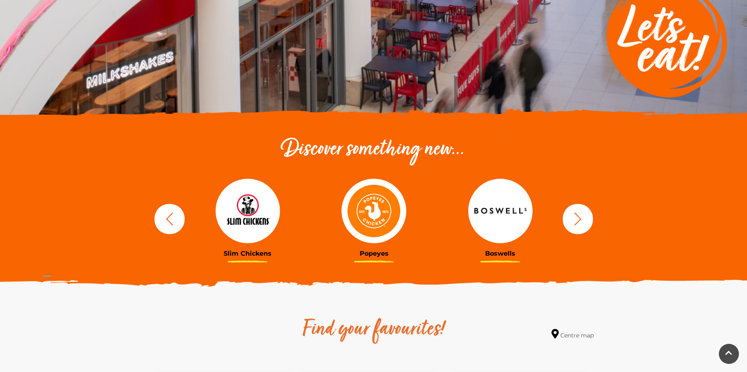  What do you see at coordinates (501, 218) in the screenshot?
I see `a: Boswells` at bounding box center [501, 218].